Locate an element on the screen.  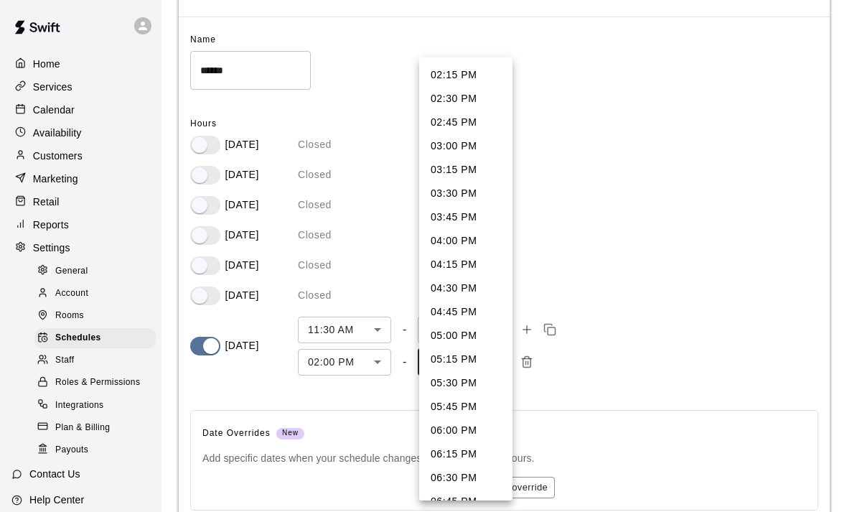
li: 05:00 PM is located at coordinates (466, 335).